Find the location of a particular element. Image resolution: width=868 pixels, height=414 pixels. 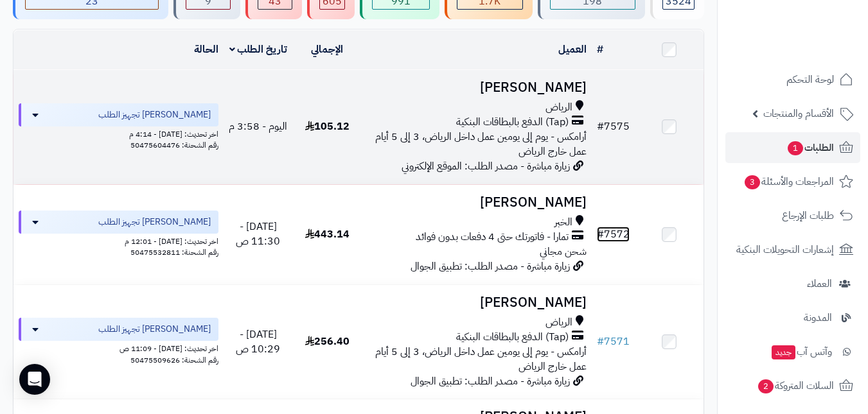

span: 443.14 is located at coordinates (327, 234).